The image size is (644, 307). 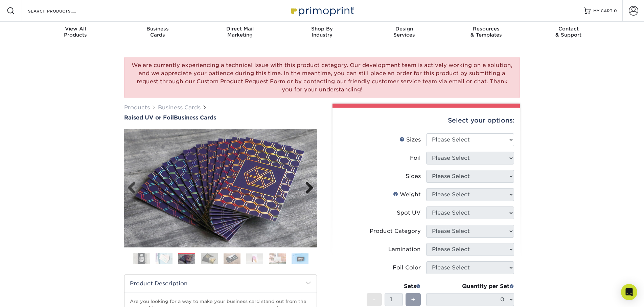 What do you see at coordinates (76, 29) in the screenshot?
I see `span: View All` at bounding box center [76, 29].